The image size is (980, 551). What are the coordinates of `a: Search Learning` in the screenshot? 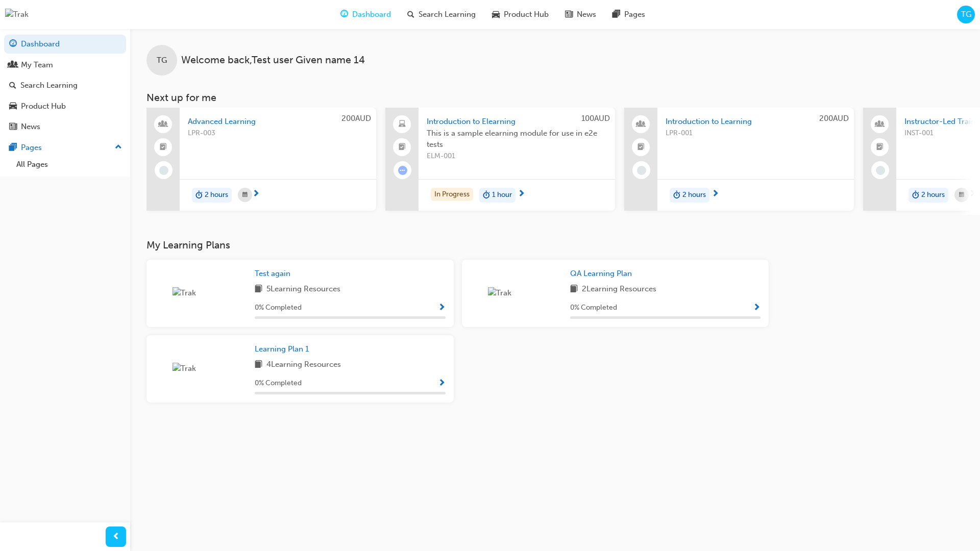 It's located at (65, 85).